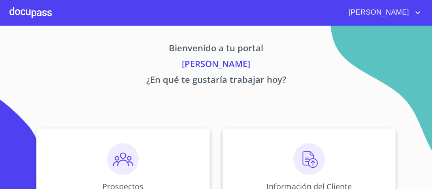  Describe the element at coordinates (383, 13) in the screenshot. I see `button: account of current user` at that location.